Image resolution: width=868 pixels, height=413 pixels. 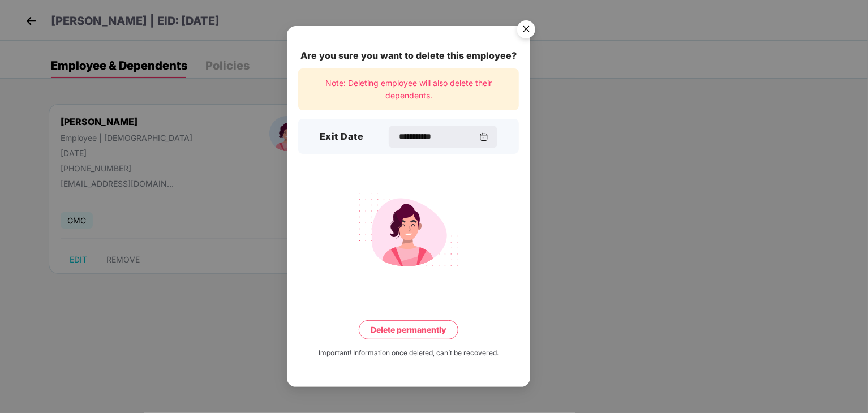 What do you see at coordinates (408, 89) in the screenshot?
I see `div: Note: Deleting employee will also delete their dependents.` at bounding box center [408, 89].